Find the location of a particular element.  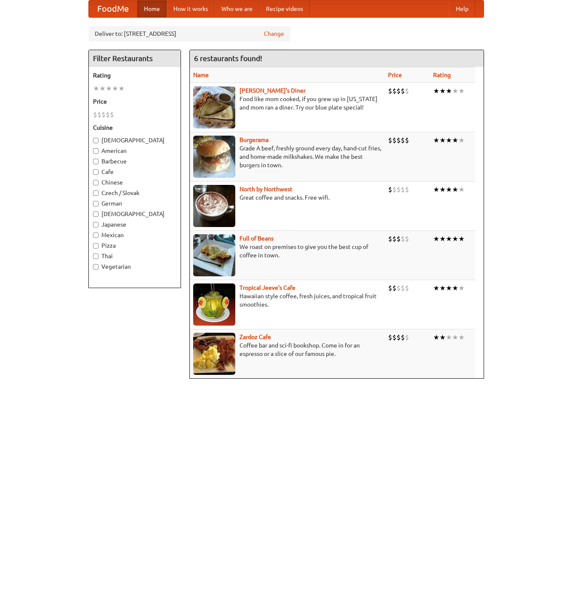

input: Barbecue is located at coordinates (96, 161).